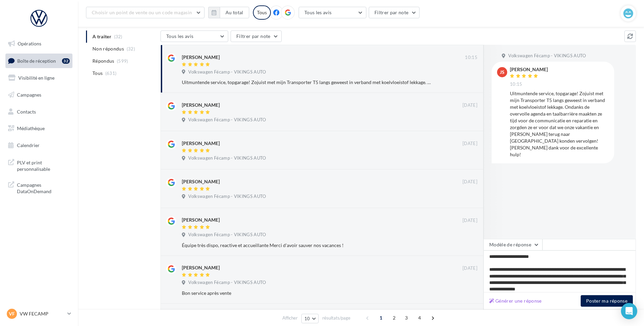 Image resolution: width=644 pixels, height=326 pixels. I want to click on div: Open Intercom Messenger, so click(629, 311).